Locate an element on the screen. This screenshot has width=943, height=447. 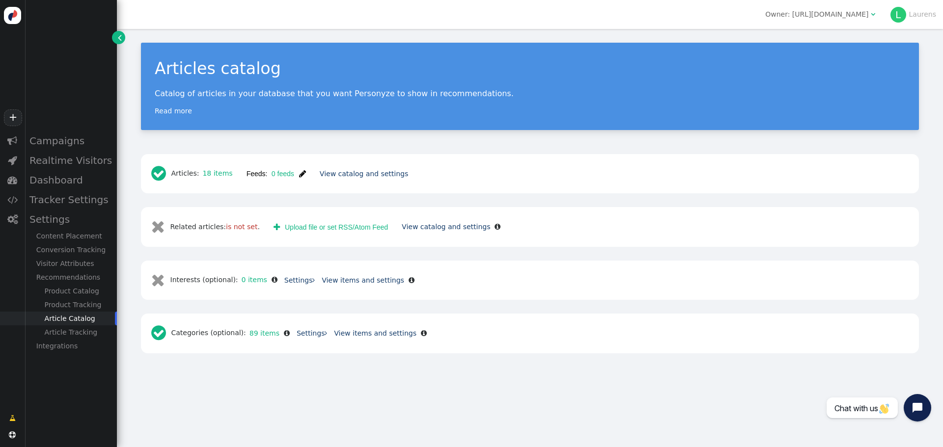
span: 0 feeds is located at coordinates (280, 174).